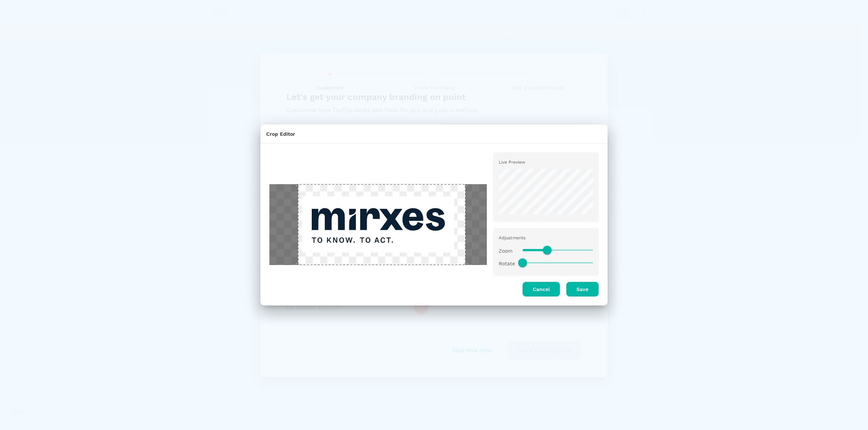  Describe the element at coordinates (541, 289) in the screenshot. I see `button: Cancel` at that location.